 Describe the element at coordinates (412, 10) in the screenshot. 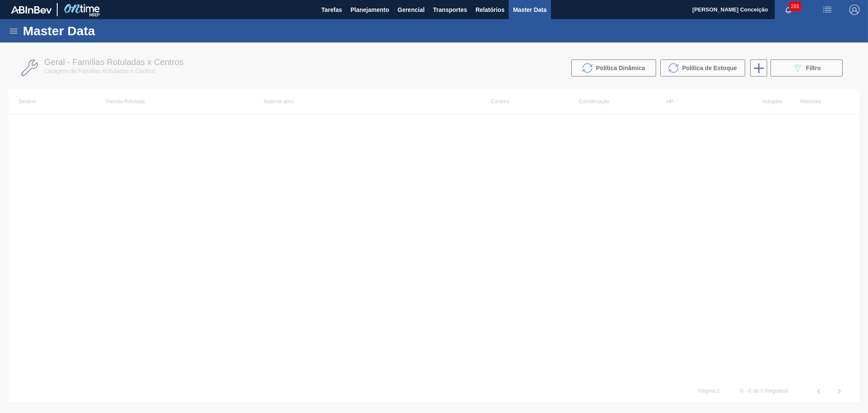

I see `span: Gerencial` at that location.